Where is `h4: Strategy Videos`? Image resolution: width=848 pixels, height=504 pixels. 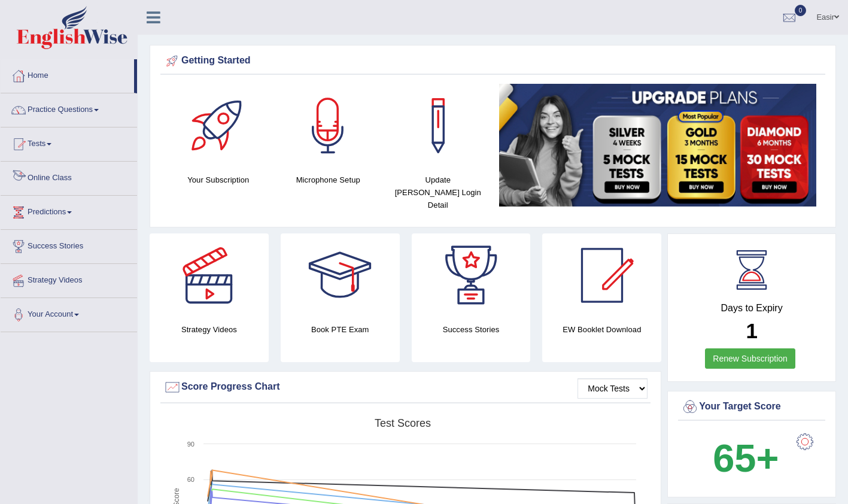 h4: Strategy Videos is located at coordinates (209, 329).